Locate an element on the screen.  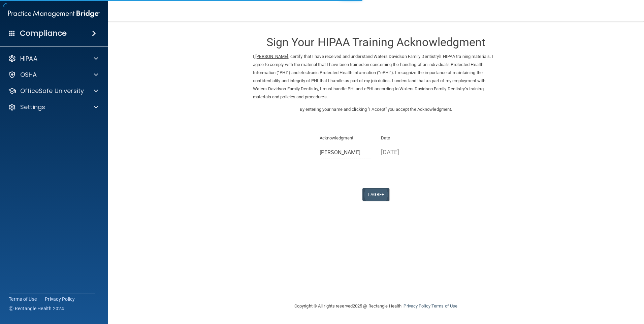
span: Ⓒ Rectangle Health 2024 is located at coordinates (36, 308).